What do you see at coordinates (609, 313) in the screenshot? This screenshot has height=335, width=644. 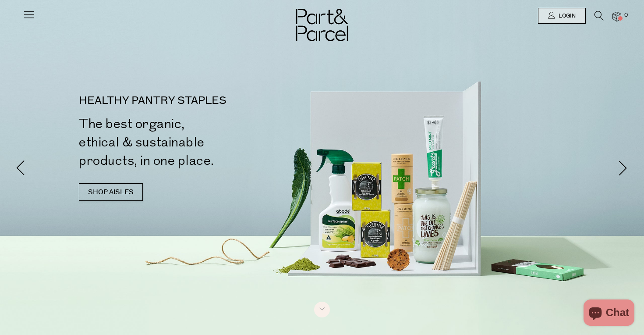 I see `inbox-online-store-chat: Shopify online store chat` at bounding box center [609, 313].